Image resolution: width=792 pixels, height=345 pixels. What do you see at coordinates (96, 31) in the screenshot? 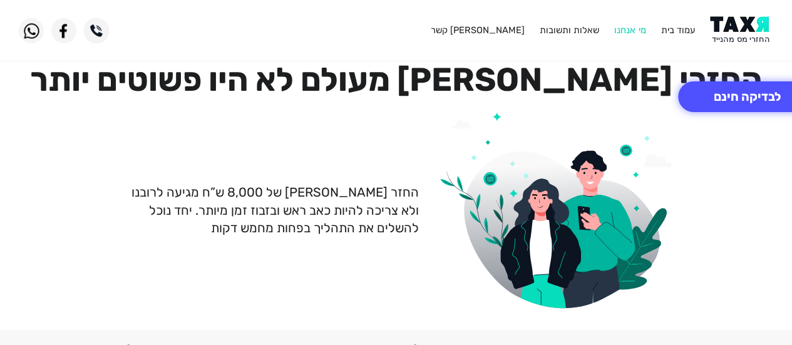
I see `img: Phone` at bounding box center [96, 31].